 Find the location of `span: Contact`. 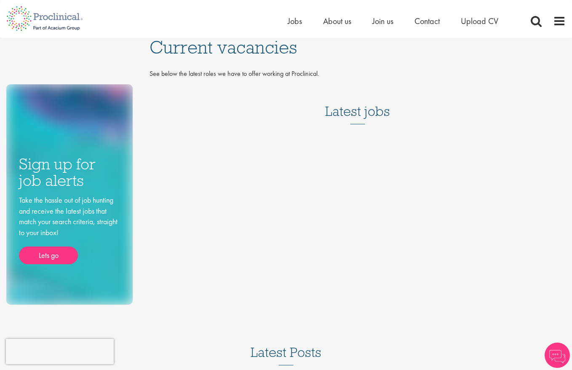

span: Contact is located at coordinates (427, 21).